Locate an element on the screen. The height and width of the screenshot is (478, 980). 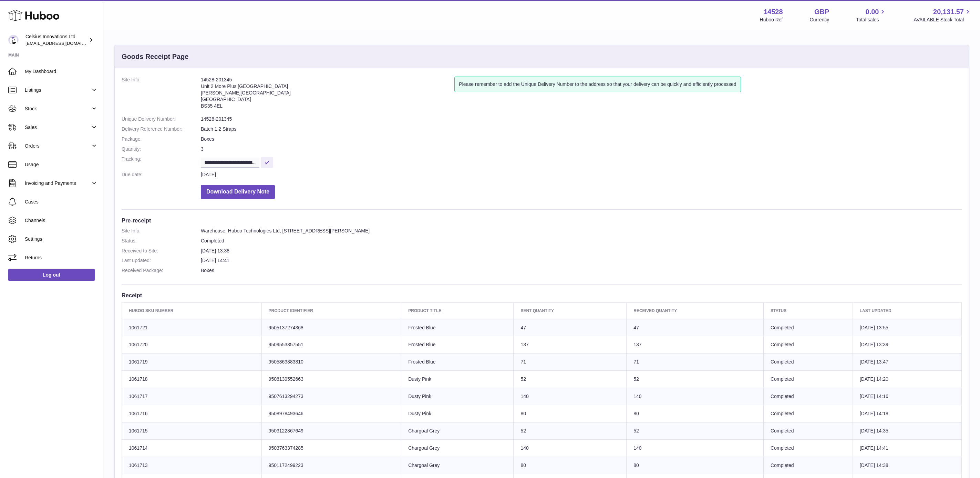
th: Product title is located at coordinates (457, 310).